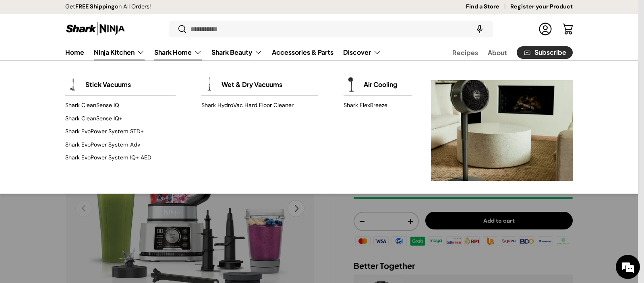 The image size is (644, 283). Describe the element at coordinates (542, 7) in the screenshot. I see `a: Register your Product` at that location.